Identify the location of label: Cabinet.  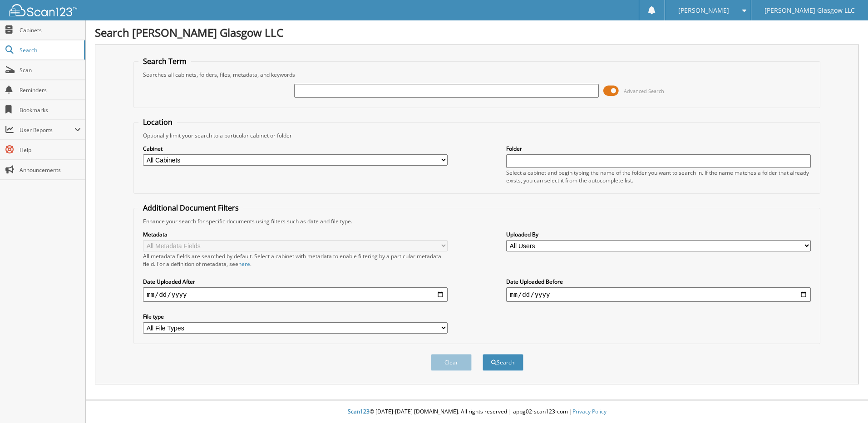
(295, 148).